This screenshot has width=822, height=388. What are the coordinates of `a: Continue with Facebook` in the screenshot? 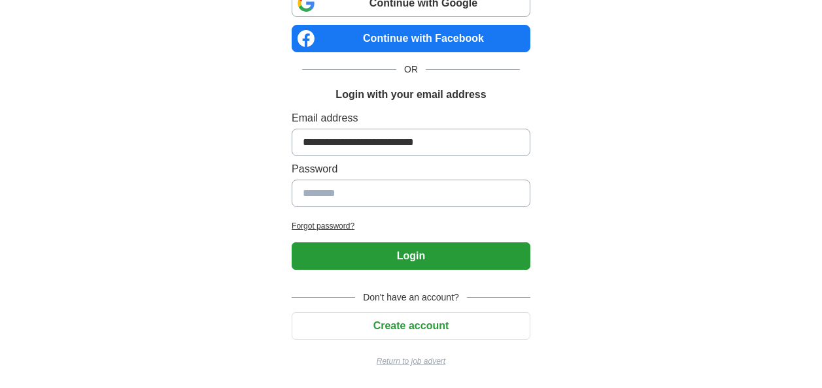 It's located at (411, 39).